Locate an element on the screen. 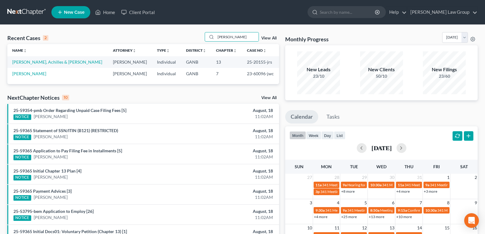  span: 13 is located at coordinates (392, 228).